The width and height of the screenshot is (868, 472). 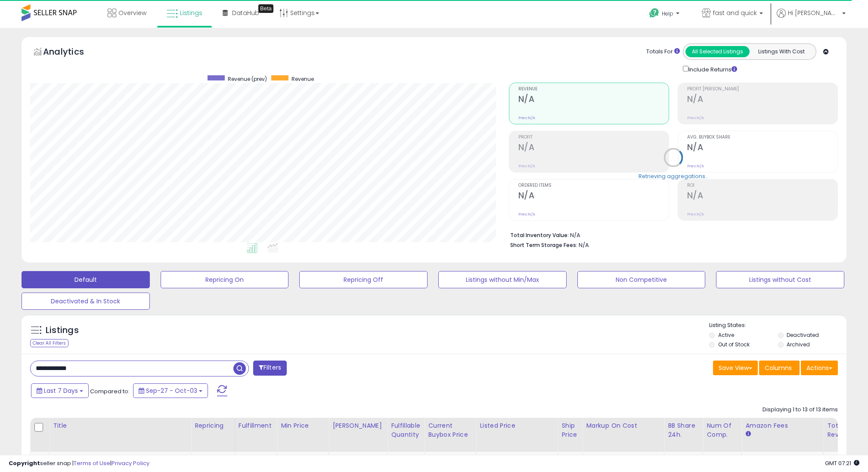 What do you see at coordinates (781, 280) in the screenshot?
I see `button: Listings without Cost` at bounding box center [781, 280].